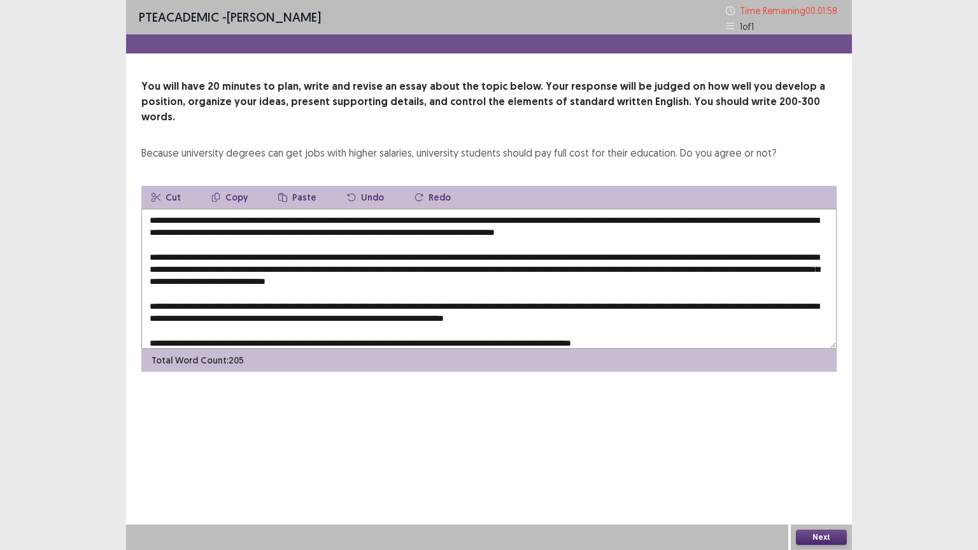 The height and width of the screenshot is (550, 978). What do you see at coordinates (432, 197) in the screenshot?
I see `button: Redo` at bounding box center [432, 197].